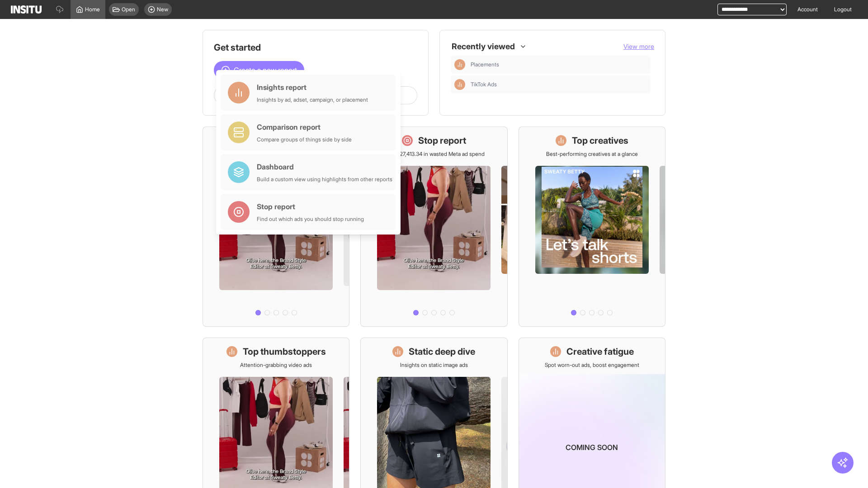 This screenshot has height=488, width=868. I want to click on span: Home, so click(92, 10).